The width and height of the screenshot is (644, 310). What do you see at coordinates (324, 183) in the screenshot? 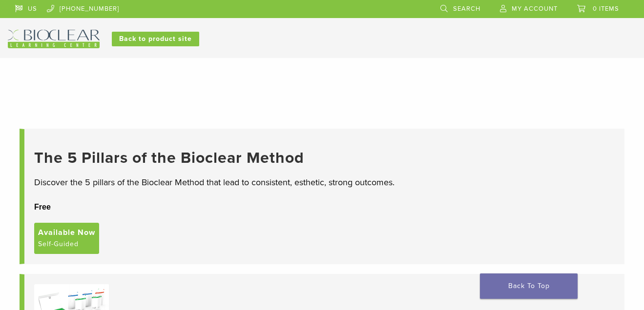
I see `p: Discover the 5 pillars of the Bioclear Method that lead to consistent, esthetic, strong outcomes.` at bounding box center [324, 183].